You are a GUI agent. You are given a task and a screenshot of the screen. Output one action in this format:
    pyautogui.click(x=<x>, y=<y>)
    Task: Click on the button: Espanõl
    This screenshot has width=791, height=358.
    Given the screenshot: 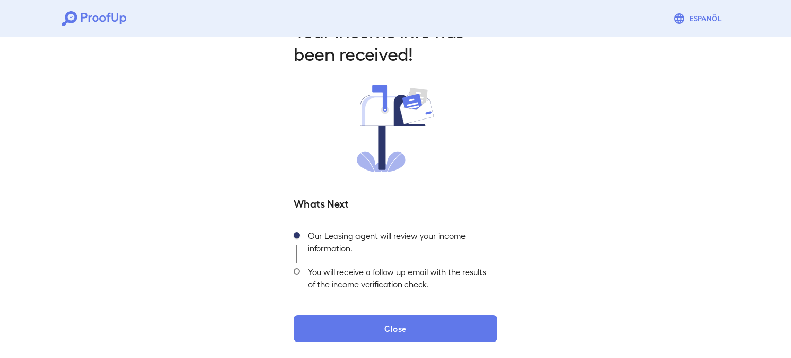 What is the action you would take?
    pyautogui.click(x=698, y=19)
    